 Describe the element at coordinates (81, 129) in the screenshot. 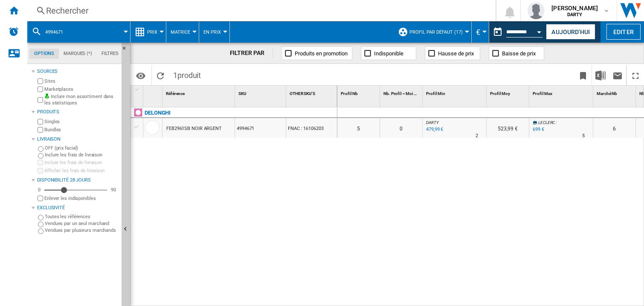

I see `label: Bundles` at that location.